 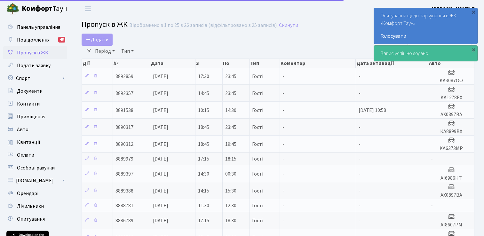 I want to click on span: Авто, so click(x=23, y=130).